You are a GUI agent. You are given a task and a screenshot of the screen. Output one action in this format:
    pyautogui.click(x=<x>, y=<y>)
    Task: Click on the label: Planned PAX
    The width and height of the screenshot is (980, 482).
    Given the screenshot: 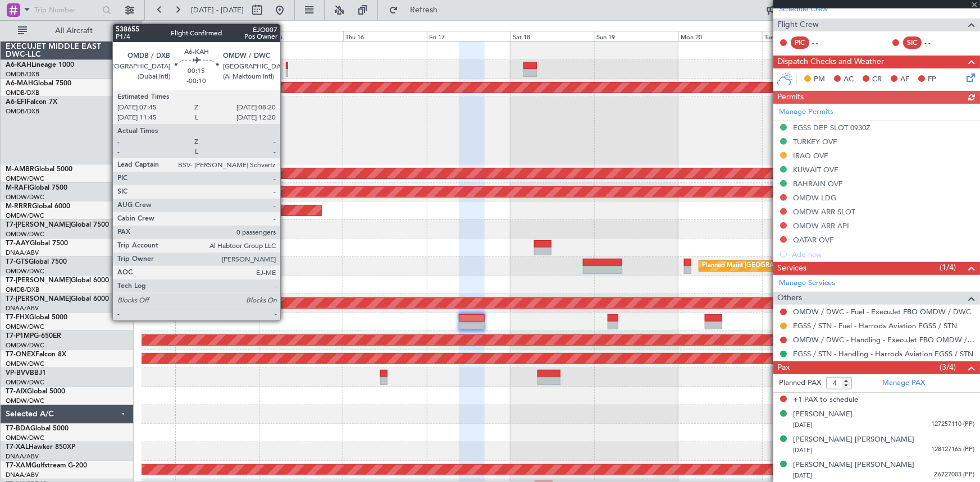 What is the action you would take?
    pyautogui.click(x=800, y=384)
    